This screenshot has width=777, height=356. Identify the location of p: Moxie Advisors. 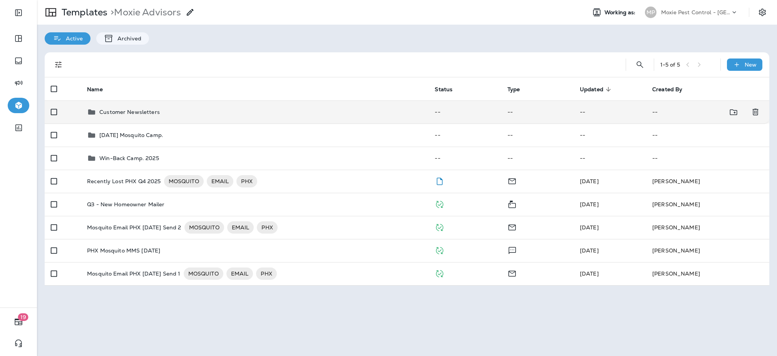
(144, 12).